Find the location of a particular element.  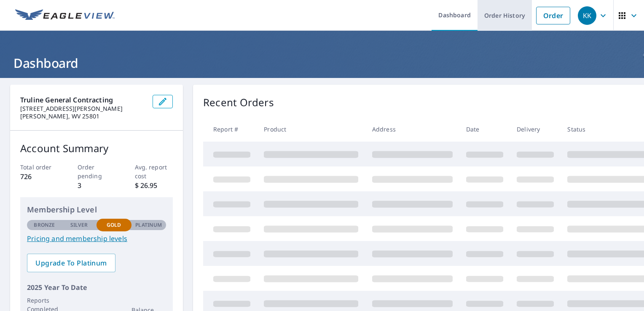

p: Recent Orders is located at coordinates (238, 102).